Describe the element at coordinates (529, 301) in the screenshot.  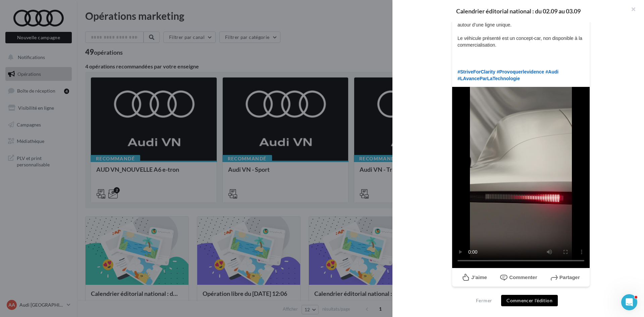
I see `button: Commencer l'édition` at that location.